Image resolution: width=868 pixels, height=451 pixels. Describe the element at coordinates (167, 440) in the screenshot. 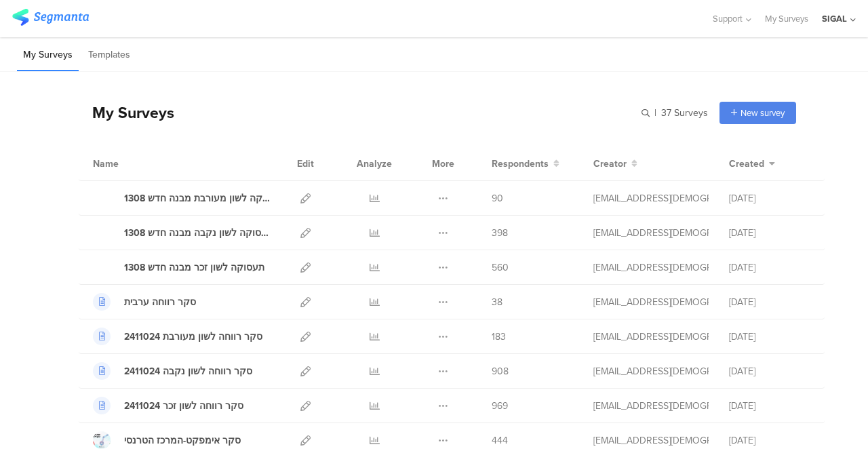

I see `a: סקר אימפקט-המרכז הטרנסי` at that location.